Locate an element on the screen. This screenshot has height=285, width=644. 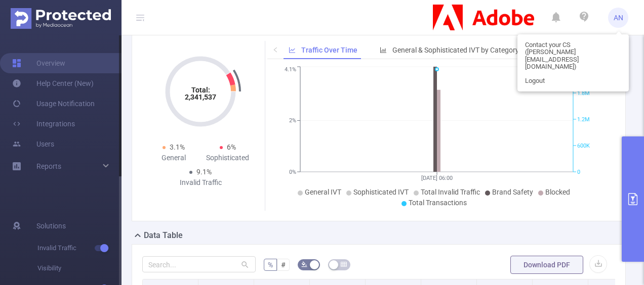
div: Sophisticated is located at coordinates (227, 158).